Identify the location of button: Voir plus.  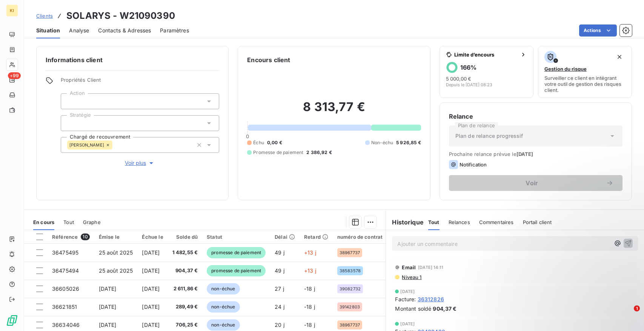
(140, 163).